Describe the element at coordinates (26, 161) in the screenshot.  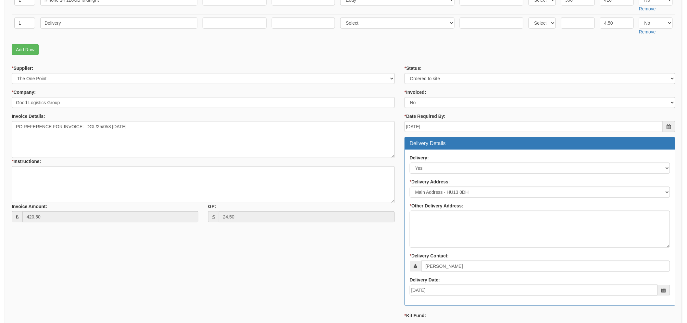
I see `label: Instructions:` at that location.